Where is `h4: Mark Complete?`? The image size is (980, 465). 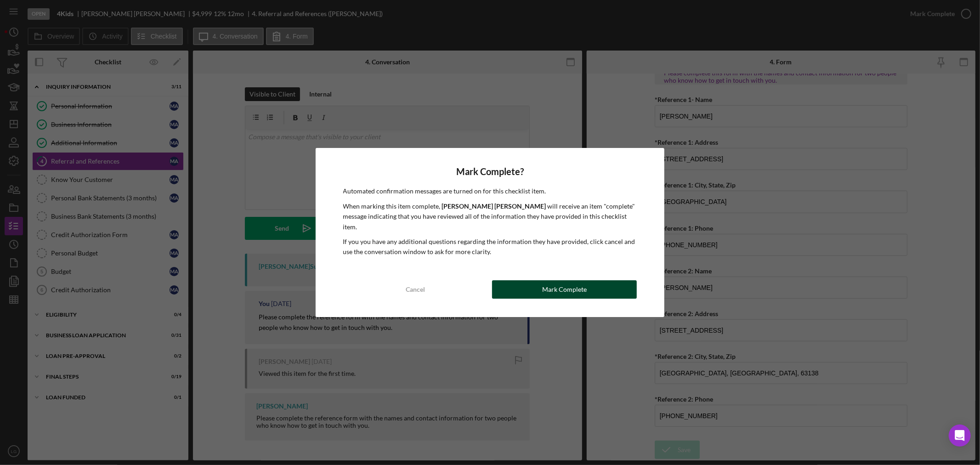 h4: Mark Complete? is located at coordinates (490, 171).